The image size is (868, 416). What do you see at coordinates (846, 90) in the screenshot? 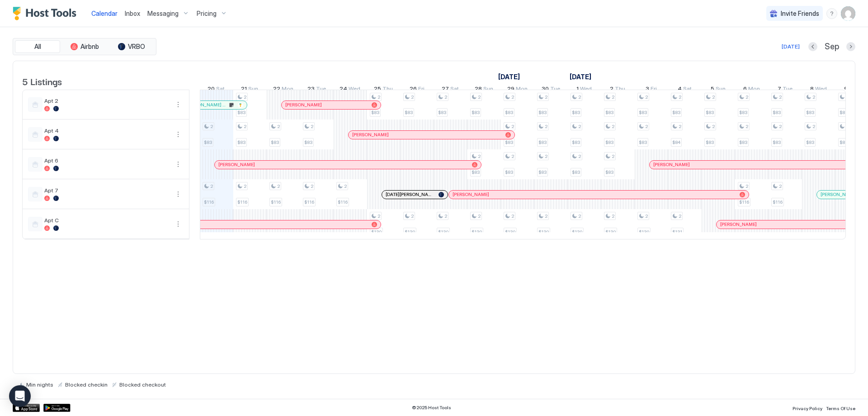
I see `span: 9` at bounding box center [846, 90].